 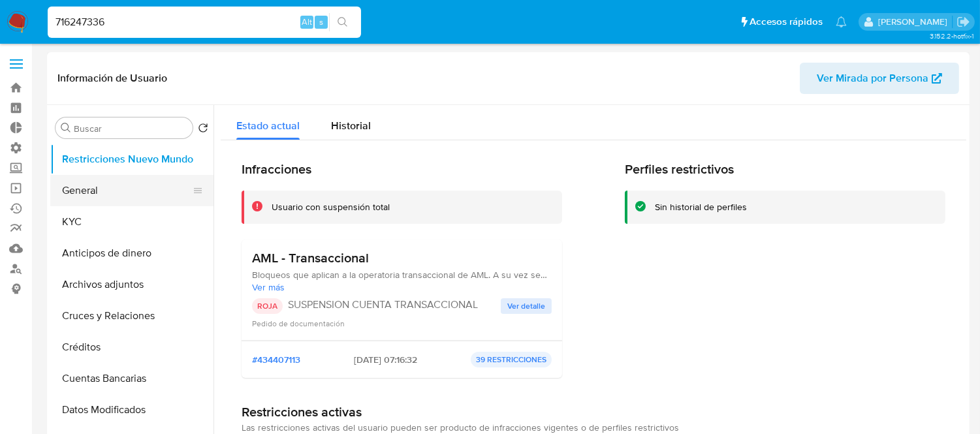 I want to click on a: Notificaciones, so click(x=841, y=22).